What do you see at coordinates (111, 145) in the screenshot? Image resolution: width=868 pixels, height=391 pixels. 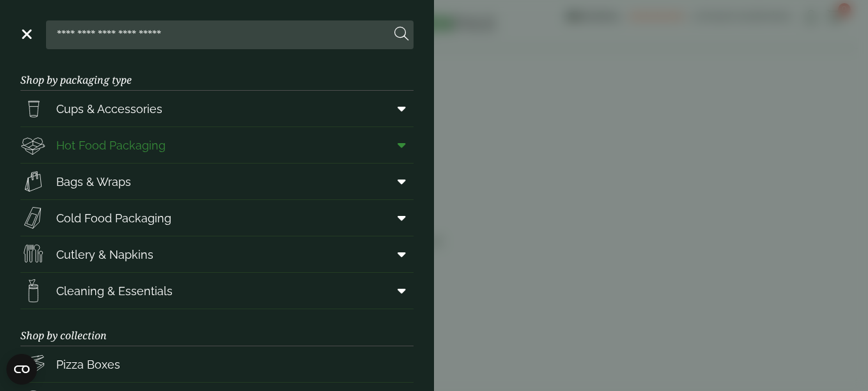 I see `span: Hot Food Packaging` at bounding box center [111, 145].